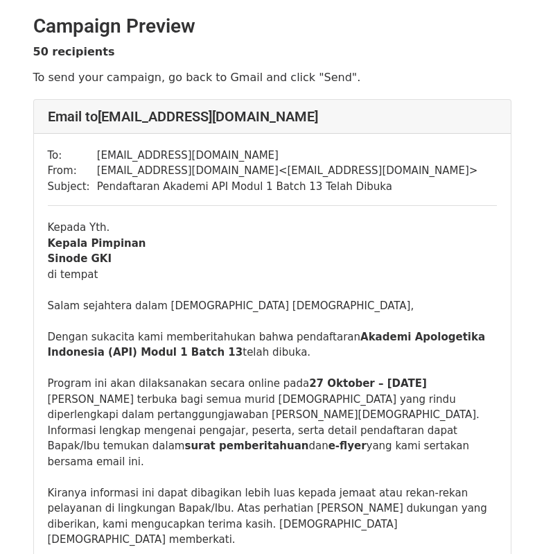 This screenshot has width=544, height=554. I want to click on p: To send your campaign, go back to Gmail and click "Send"., so click(272, 77).